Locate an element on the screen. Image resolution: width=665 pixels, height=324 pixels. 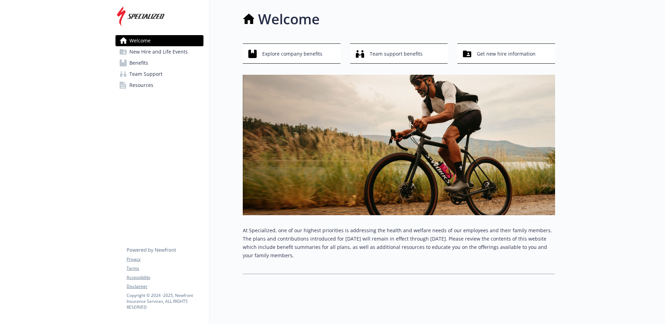
span: Get new hire information is located at coordinates (506, 54).